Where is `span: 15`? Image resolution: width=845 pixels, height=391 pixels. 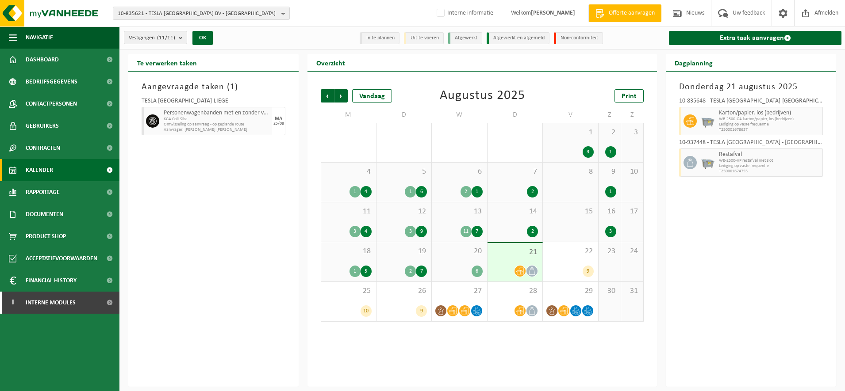 span: 15 is located at coordinates (570, 212).